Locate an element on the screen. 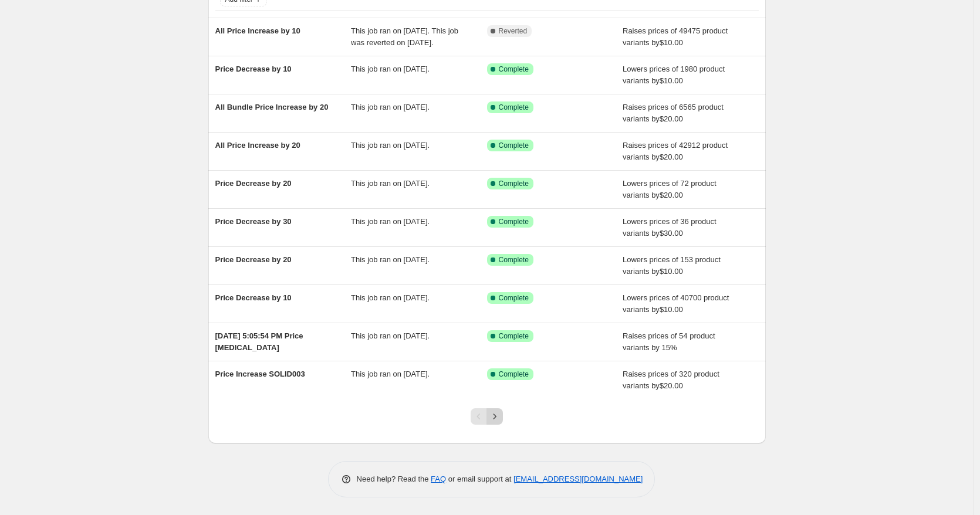 The image size is (980, 515). span: Raises prices of 6565 product variants by is located at coordinates (673, 112).